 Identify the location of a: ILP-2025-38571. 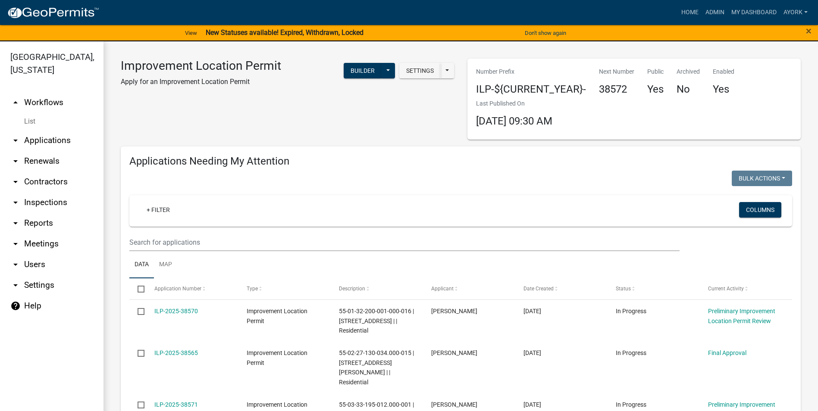
(176, 405).